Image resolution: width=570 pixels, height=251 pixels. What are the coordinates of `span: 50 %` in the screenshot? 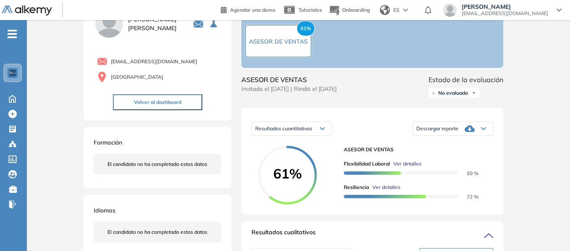 It's located at (467, 173).